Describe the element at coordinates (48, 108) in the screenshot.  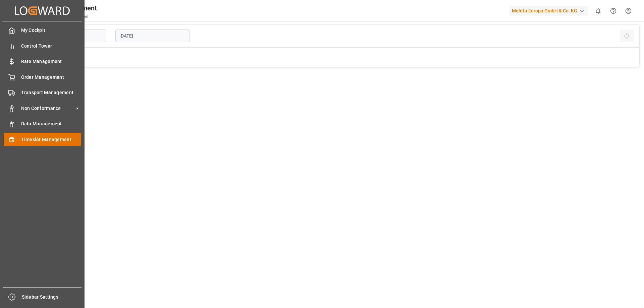
I see `span: Non Conformance` at that location.